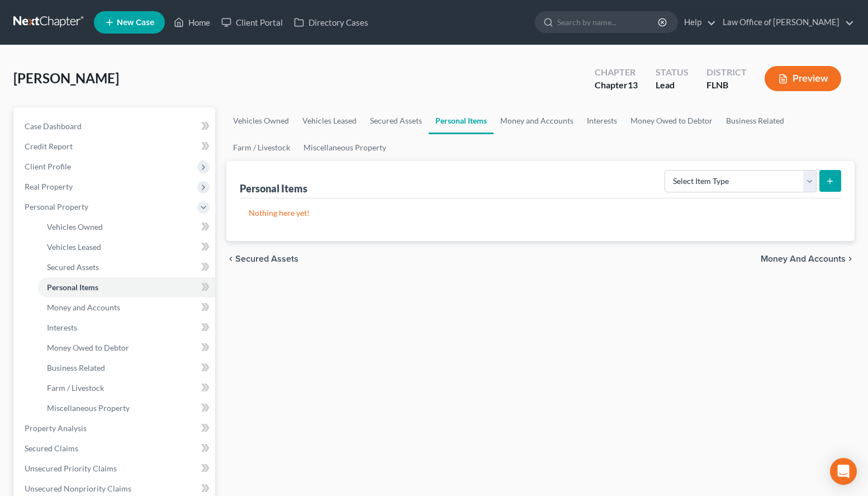 This screenshot has width=868, height=496. Describe the element at coordinates (115, 448) in the screenshot. I see `a: Secured Claims` at that location.